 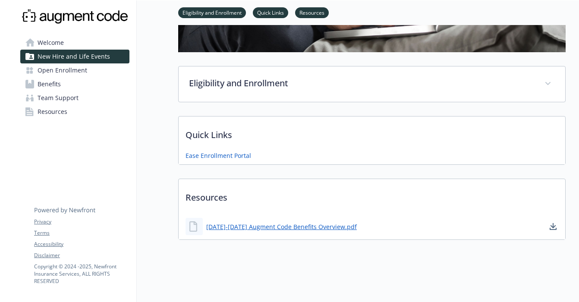 I want to click on span: Resources, so click(x=52, y=112).